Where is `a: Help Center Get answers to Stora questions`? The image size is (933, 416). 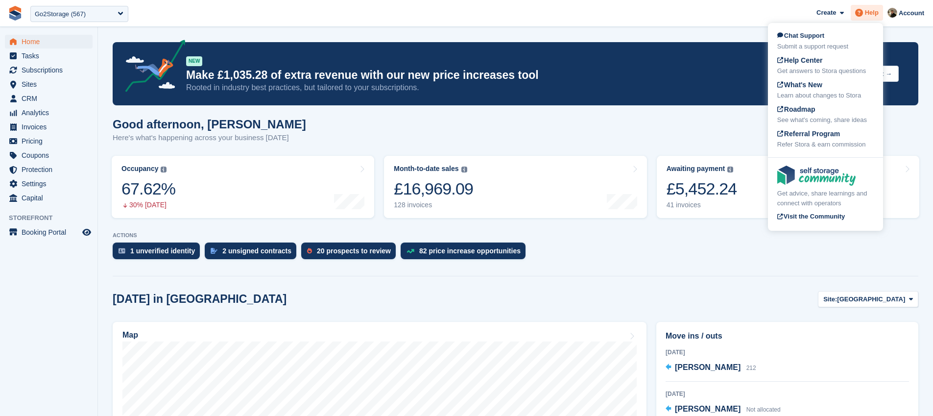 a: Help Center Get answers to Stora questions is located at coordinates (825, 66).